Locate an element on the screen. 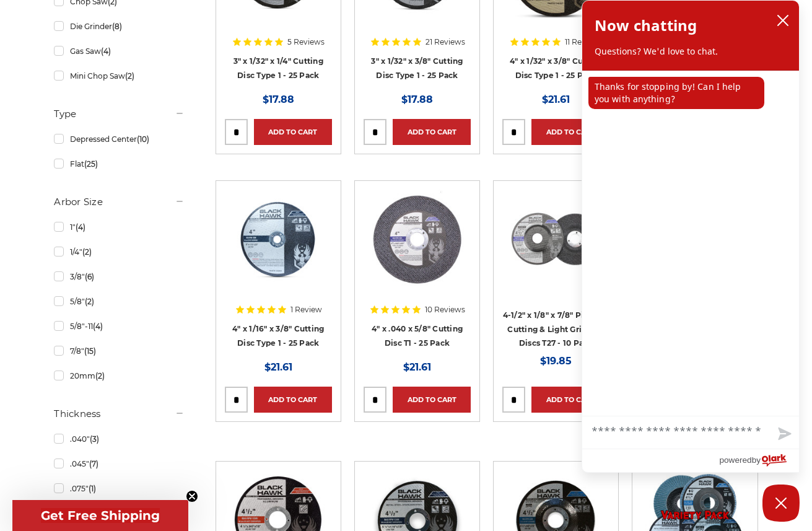 Image resolution: width=812 pixels, height=531 pixels. p: Thanks for stopping by! Can I help you with anything? is located at coordinates (676, 93).